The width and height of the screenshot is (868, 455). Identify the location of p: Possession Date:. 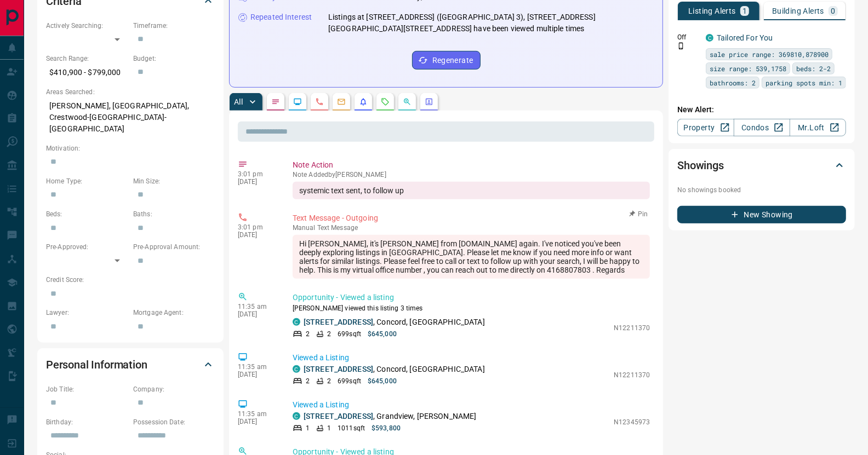
(174, 422).